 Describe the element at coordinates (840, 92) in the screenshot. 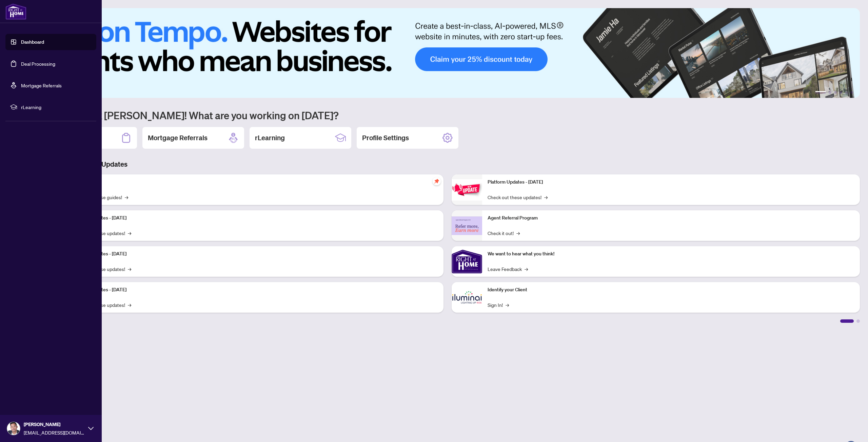

I see `button: 4` at that location.